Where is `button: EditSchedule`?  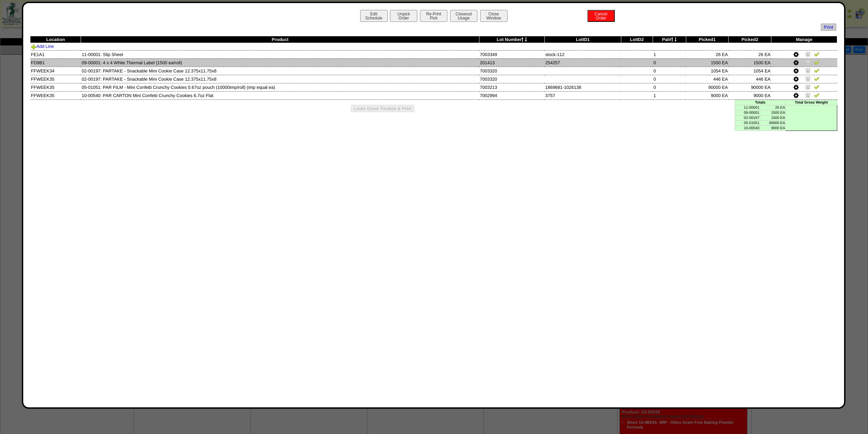
button: EditSchedule is located at coordinates (374, 15).